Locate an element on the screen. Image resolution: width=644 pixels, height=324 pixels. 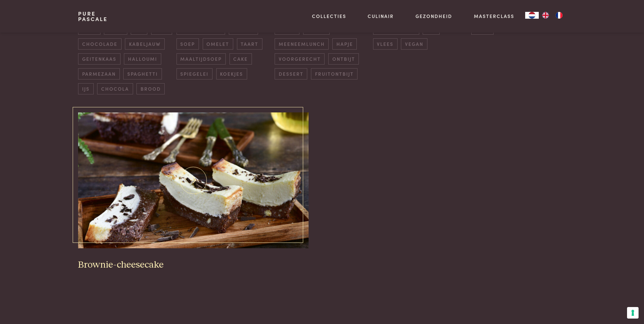
span: cake is located at coordinates (240, 59).